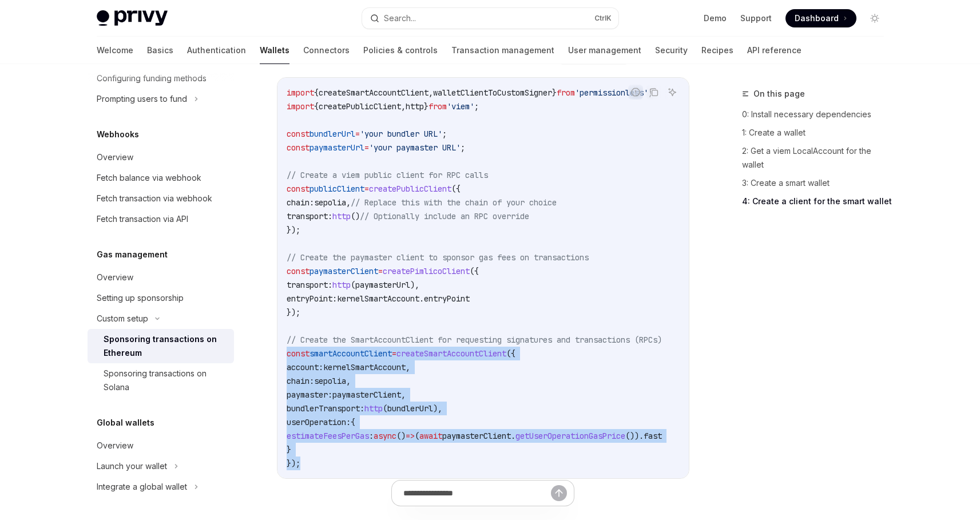  I want to click on a: Policies & controls, so click(401, 50).